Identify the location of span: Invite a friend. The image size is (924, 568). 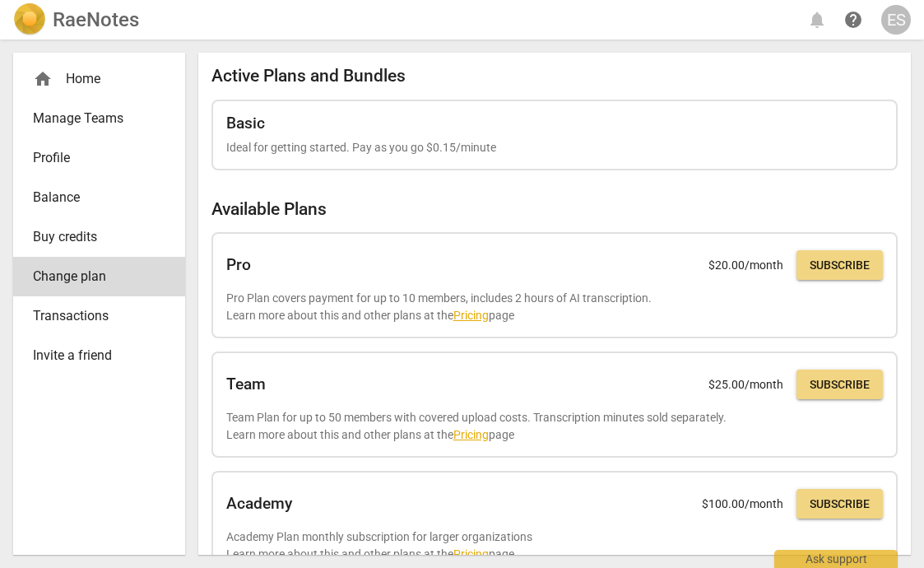
(92, 356).